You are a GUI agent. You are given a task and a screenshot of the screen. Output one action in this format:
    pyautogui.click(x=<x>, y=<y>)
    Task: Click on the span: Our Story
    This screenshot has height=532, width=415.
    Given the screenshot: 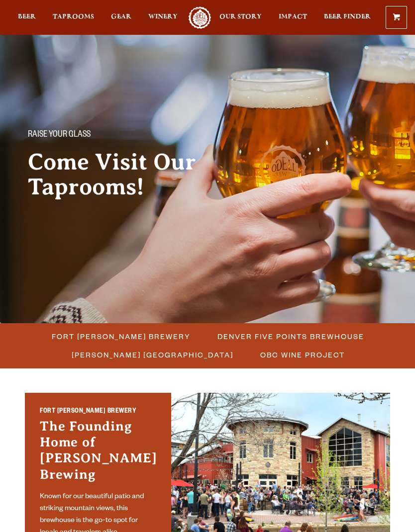 What is the action you would take?
    pyautogui.click(x=241, y=17)
    